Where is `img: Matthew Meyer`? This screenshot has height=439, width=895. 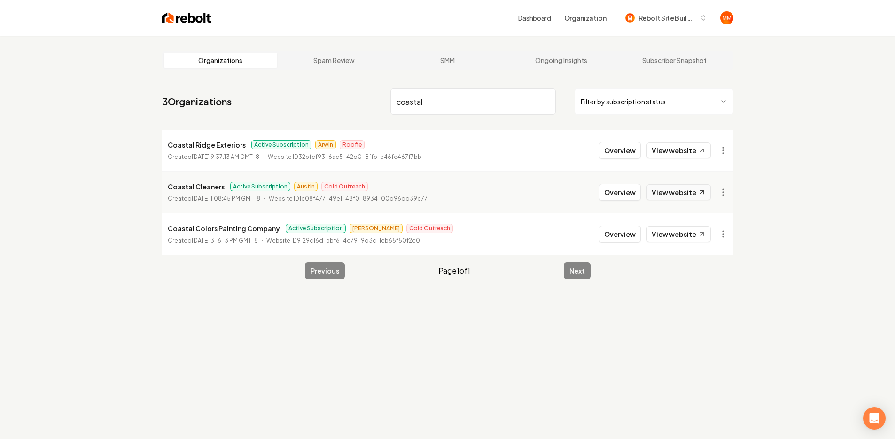 img: Matthew Meyer is located at coordinates (726, 18).